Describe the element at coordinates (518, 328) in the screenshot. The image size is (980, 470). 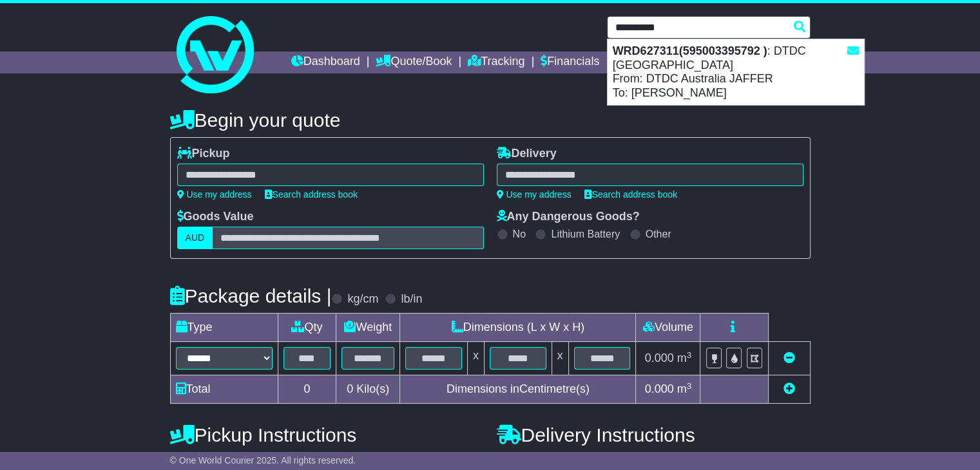
I see `td: Dimensions (L x W x H)` at that location.